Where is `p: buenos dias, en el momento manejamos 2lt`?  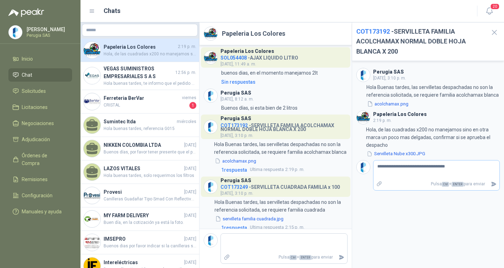 p: buenos dias, en el momento manejamos 2lt is located at coordinates (270, 73).